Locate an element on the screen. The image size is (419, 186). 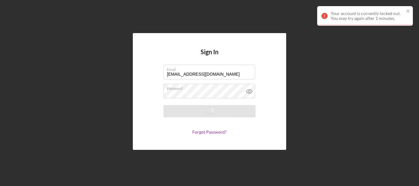
h4: Sign In is located at coordinates (210, 56).